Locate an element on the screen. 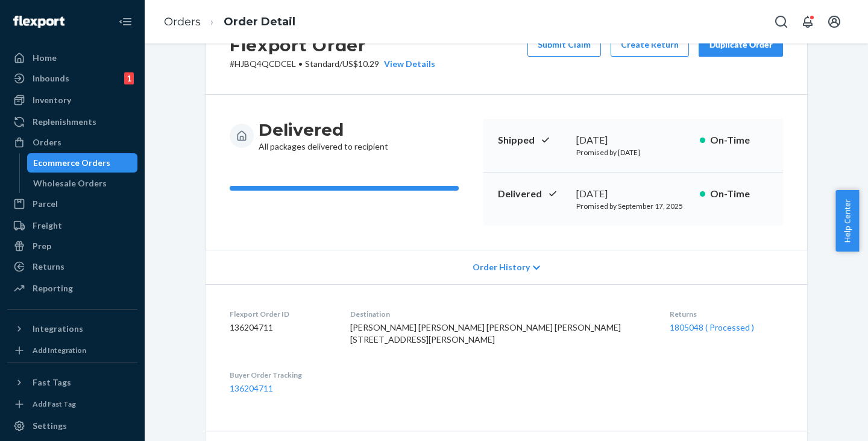 The width and height of the screenshot is (868, 441). div: Wholesale Orders is located at coordinates (70, 184).